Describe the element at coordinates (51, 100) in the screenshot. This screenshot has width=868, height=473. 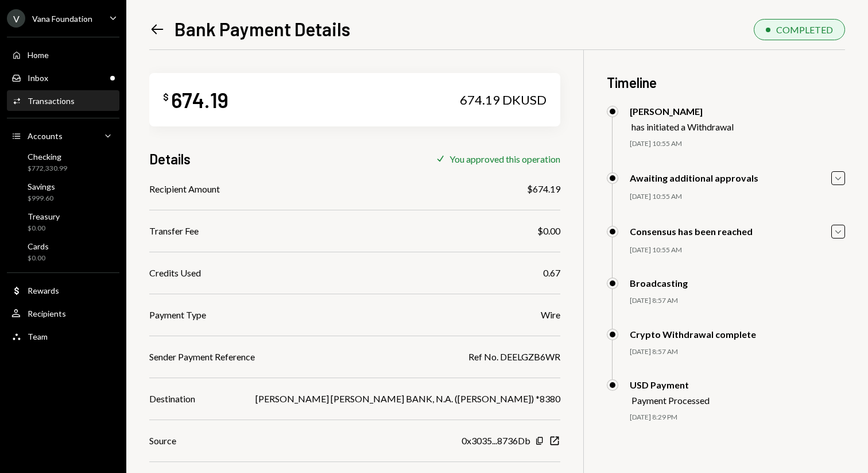
I see `div: Transactions` at that location.